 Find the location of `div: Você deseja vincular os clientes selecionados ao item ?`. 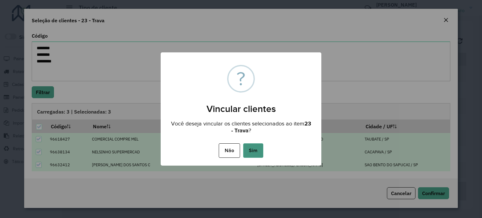

div: Você deseja vincular os clientes selecionados ao item ? is located at coordinates (241, 125).